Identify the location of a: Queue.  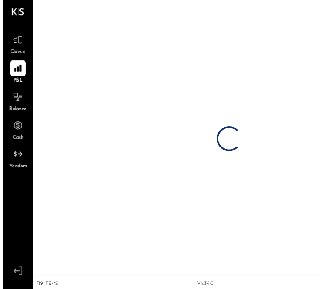
(15, 45).